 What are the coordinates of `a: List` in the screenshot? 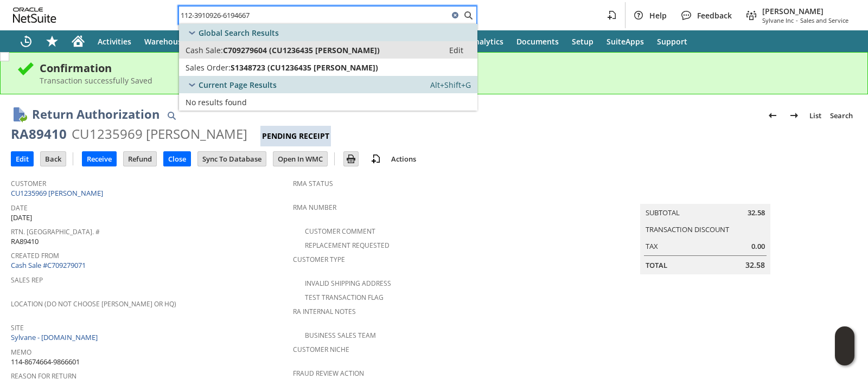 It's located at (815, 116).